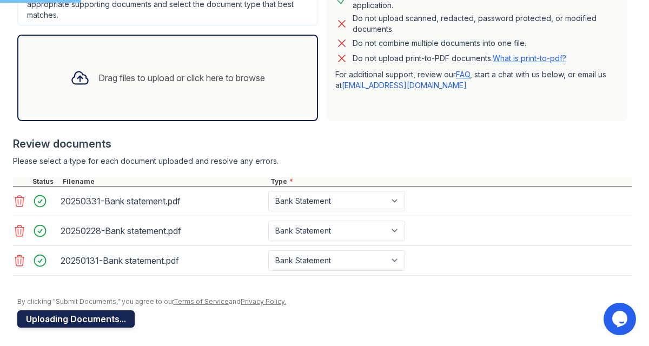 The height and width of the screenshot is (346, 649). I want to click on div: Review documents, so click(323, 144).